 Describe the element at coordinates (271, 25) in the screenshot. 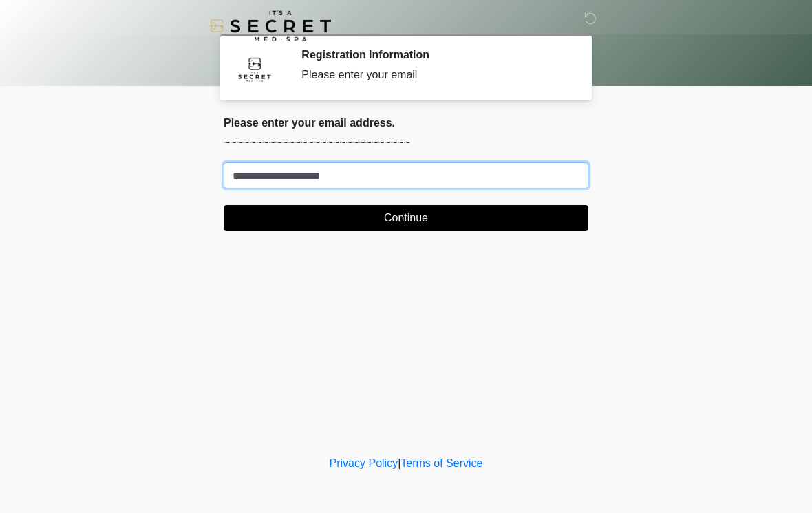

I see `img: It's A Secret Med Spa Logo` at that location.